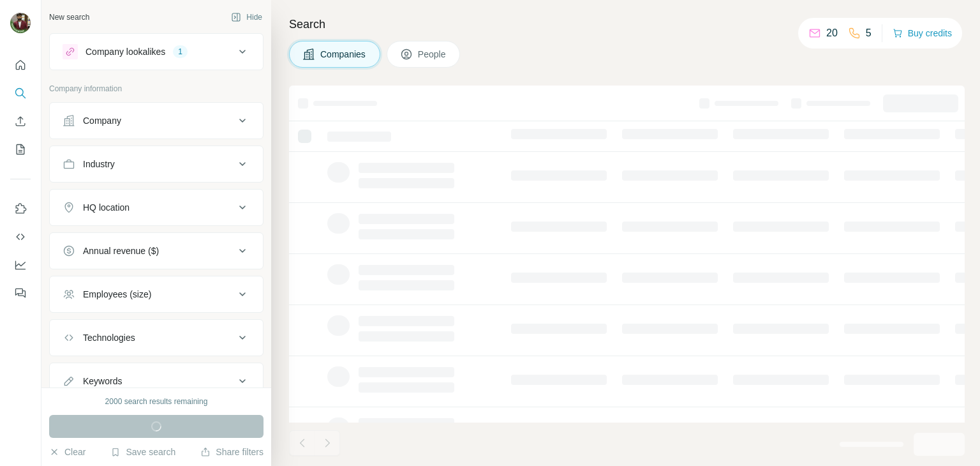 Image resolution: width=980 pixels, height=466 pixels. What do you see at coordinates (156, 402) in the screenshot?
I see `div: 2000 search results remaining` at bounding box center [156, 402].